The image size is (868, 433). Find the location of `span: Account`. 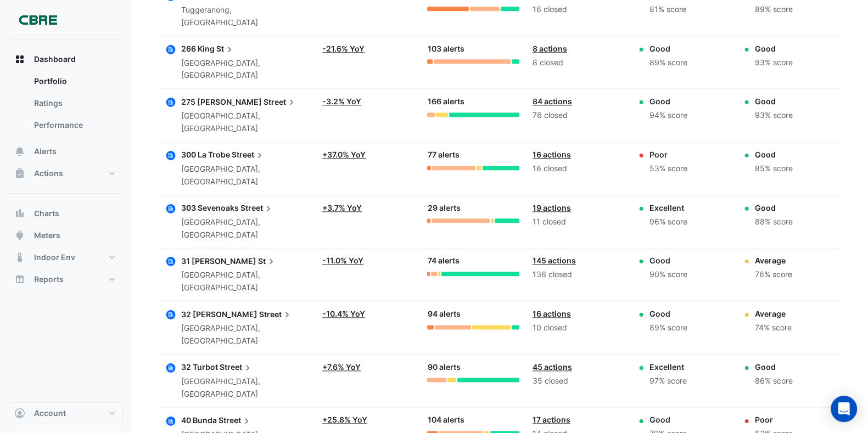

span: Account is located at coordinates (50, 414).